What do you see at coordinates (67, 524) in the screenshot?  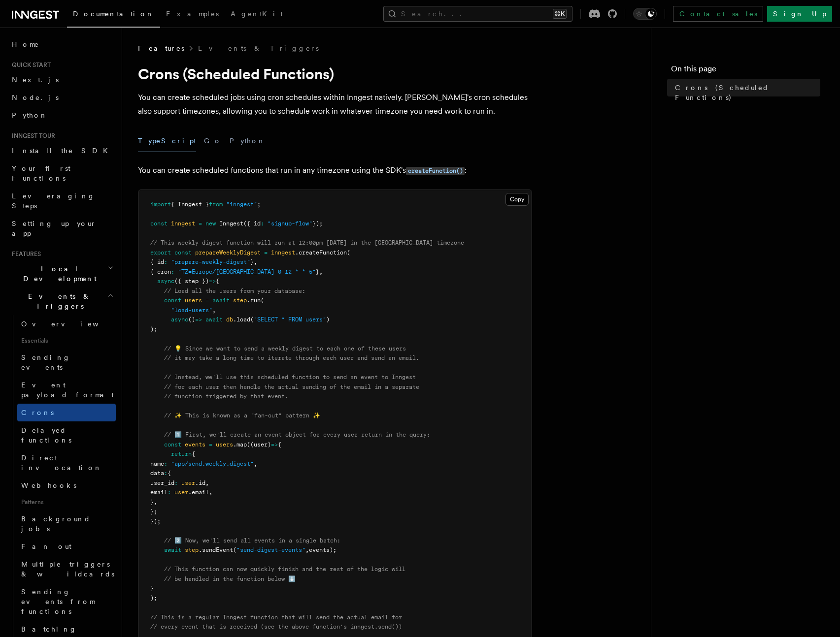 I see `a: Background jobs` at bounding box center [67, 524].